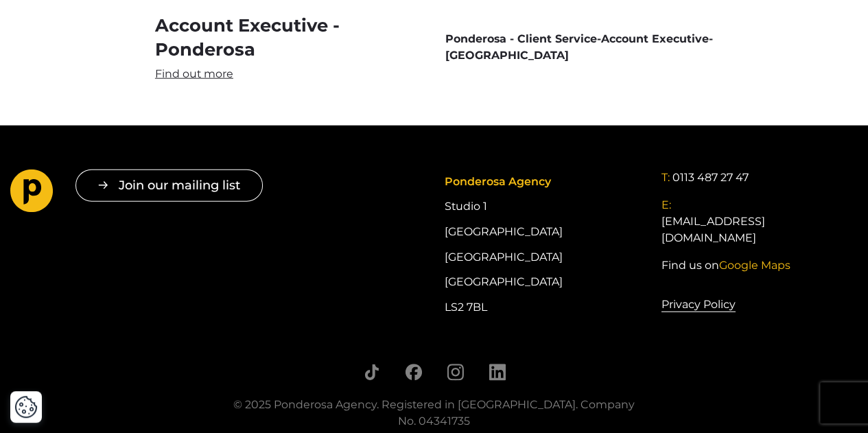 This screenshot has width=868, height=433. What do you see at coordinates (169, 185) in the screenshot?
I see `button: Join our mailing list` at bounding box center [169, 185].